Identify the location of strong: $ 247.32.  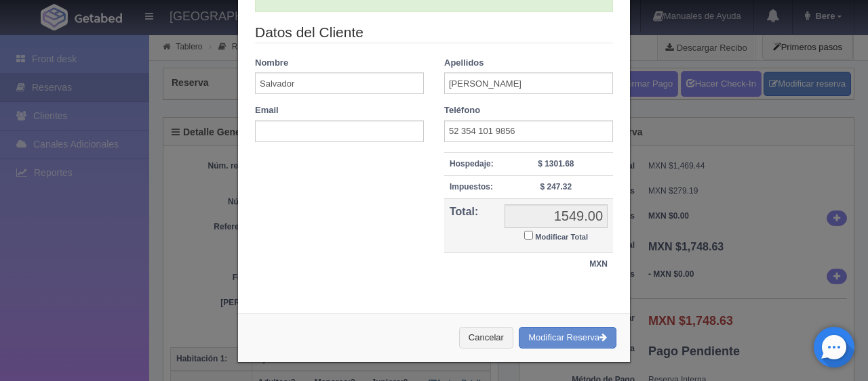
(555, 187).